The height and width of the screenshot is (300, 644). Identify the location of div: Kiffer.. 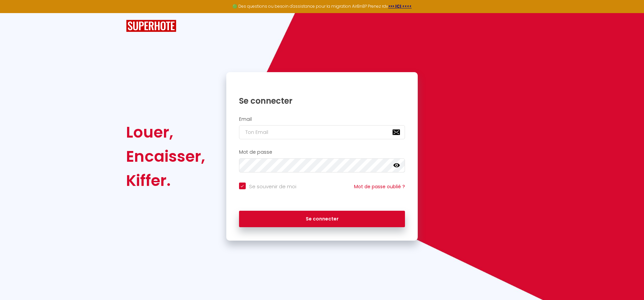
(166, 181).